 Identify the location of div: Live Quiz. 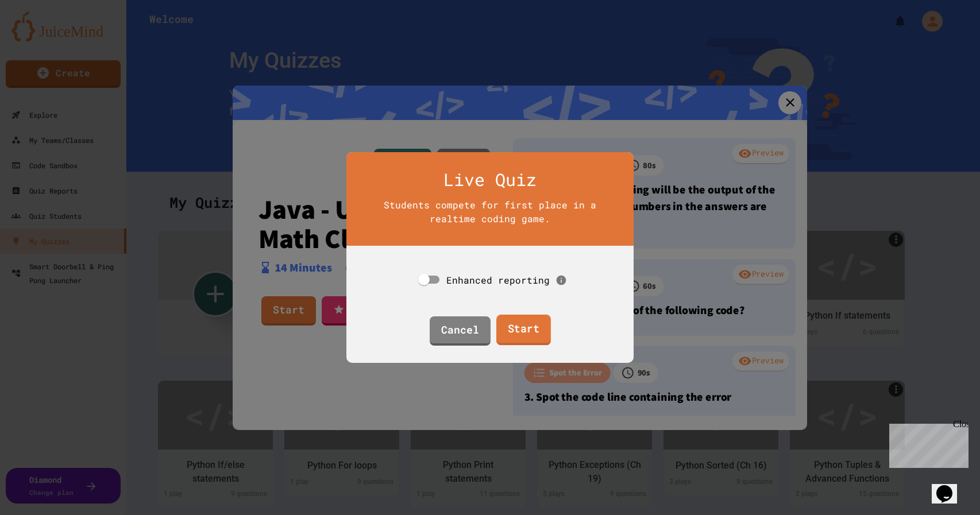
(490, 179).